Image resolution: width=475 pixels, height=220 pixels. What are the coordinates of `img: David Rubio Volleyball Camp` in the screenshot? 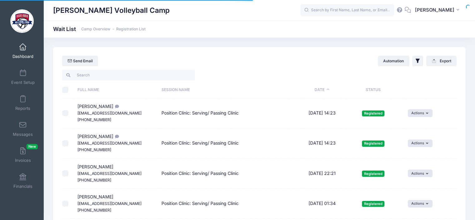 It's located at (22, 21).